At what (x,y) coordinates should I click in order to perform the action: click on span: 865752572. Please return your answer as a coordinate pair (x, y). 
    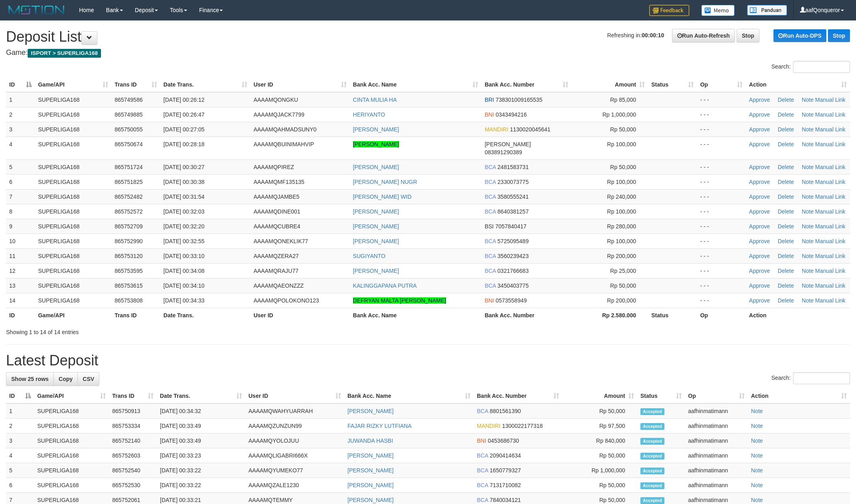
    Looking at the image, I should click on (129, 211).